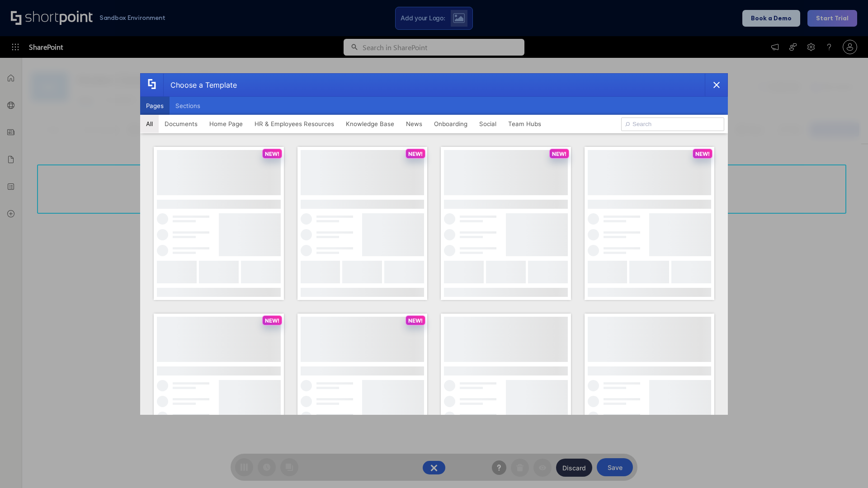  Describe the element at coordinates (226, 124) in the screenshot. I see `button: Home Page` at that location.